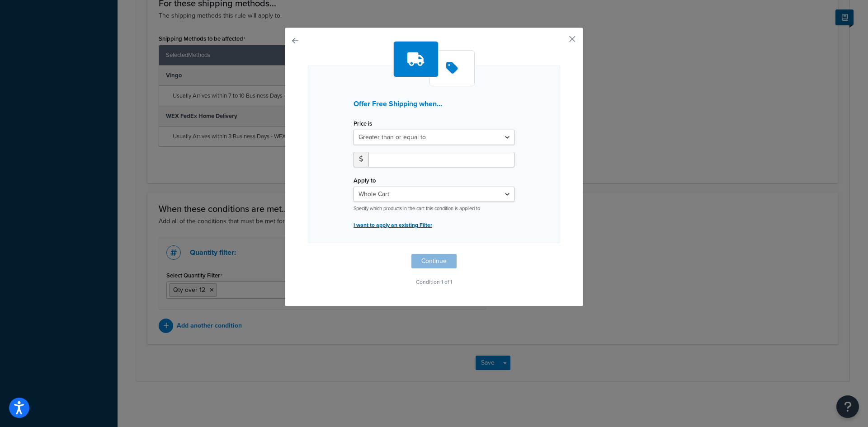  What do you see at coordinates (362, 123) in the screenshot?
I see `label: Price is` at bounding box center [362, 123].